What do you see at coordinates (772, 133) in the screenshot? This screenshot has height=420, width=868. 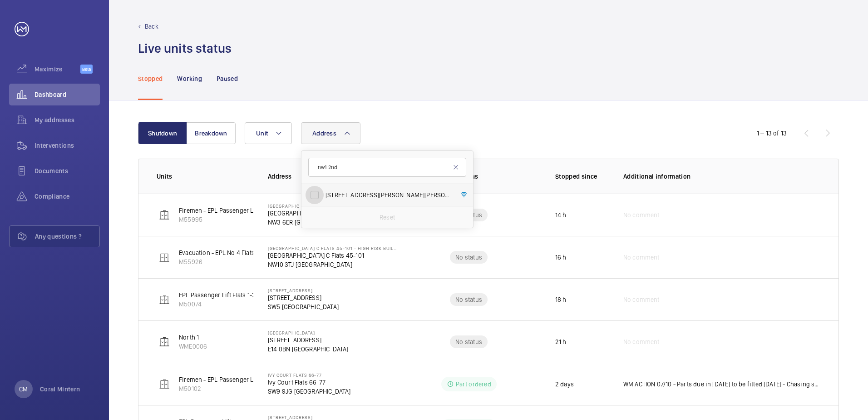 I see `div: 1 – 13 of 13` at bounding box center [772, 133].